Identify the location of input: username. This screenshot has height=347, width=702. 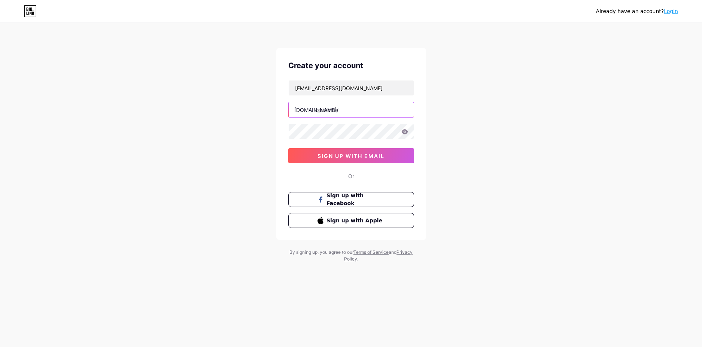
(351, 110).